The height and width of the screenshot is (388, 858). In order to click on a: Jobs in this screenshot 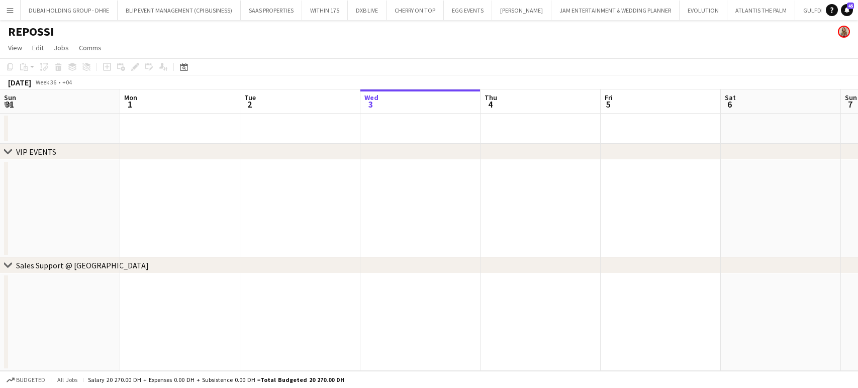, I will do `click(61, 48)`.